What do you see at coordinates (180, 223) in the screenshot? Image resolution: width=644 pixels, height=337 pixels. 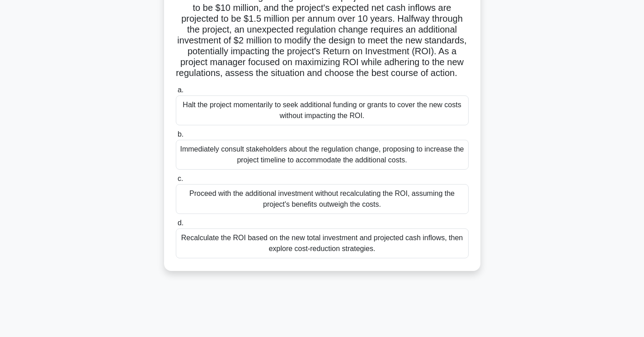 I see `span: d.` at bounding box center [180, 223].